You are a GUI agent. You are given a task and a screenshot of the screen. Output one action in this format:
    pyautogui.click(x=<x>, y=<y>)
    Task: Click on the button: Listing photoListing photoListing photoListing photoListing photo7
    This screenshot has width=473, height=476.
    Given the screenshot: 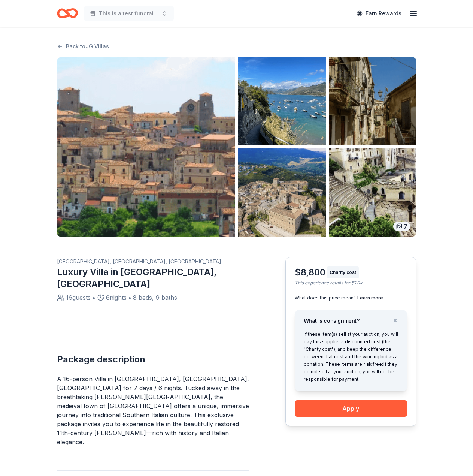 What is the action you would take?
    pyautogui.click(x=236, y=147)
    